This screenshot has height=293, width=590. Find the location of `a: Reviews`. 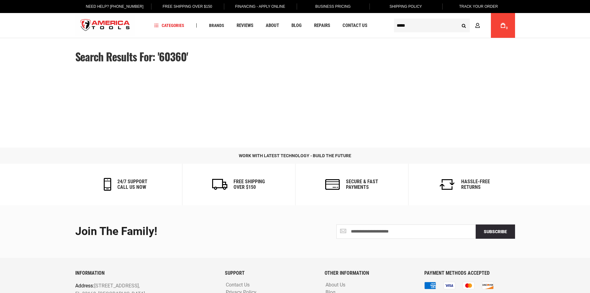

a: Reviews is located at coordinates (245, 25).